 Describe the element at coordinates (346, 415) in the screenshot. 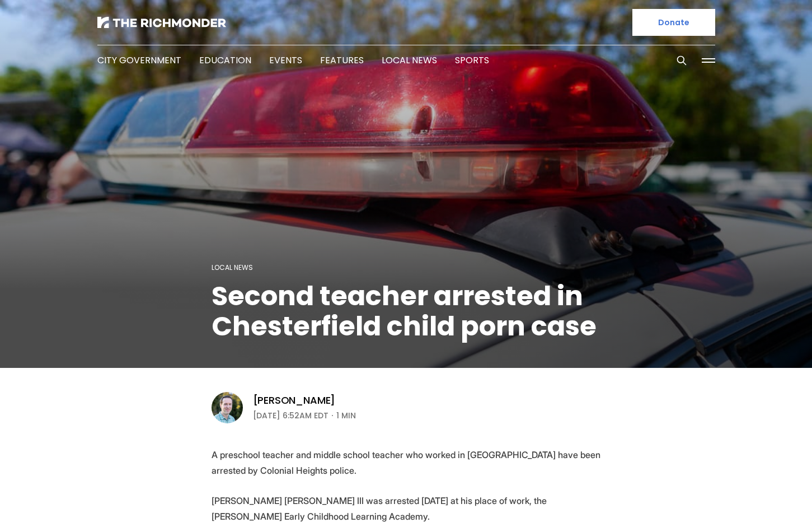

I see `span: 1 min` at that location.